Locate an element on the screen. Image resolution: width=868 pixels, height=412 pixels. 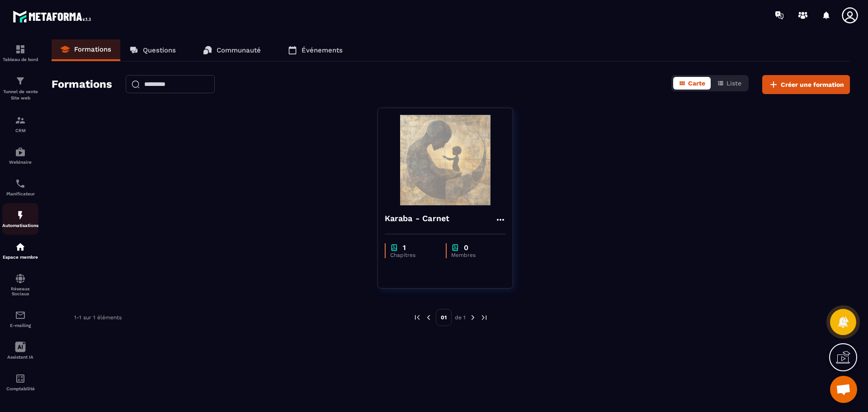
span: Créer une formation is located at coordinates (812, 84).